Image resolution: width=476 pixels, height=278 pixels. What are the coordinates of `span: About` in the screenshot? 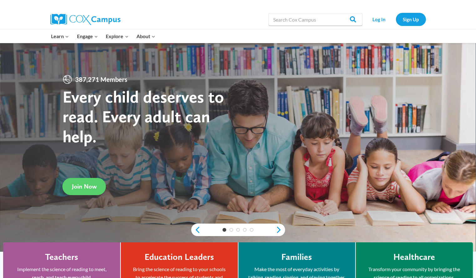 It's located at (146, 36).